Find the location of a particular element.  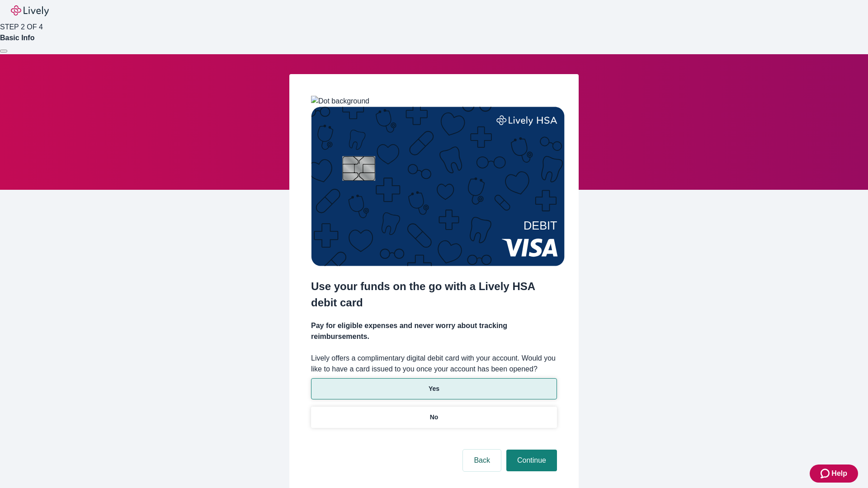

span: Help is located at coordinates (839, 473).